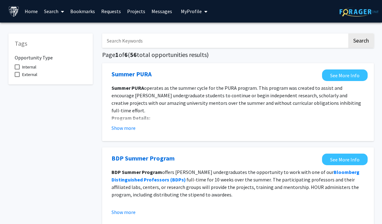 This screenshot has width=382, height=224. I want to click on a: Messages, so click(162, 11).